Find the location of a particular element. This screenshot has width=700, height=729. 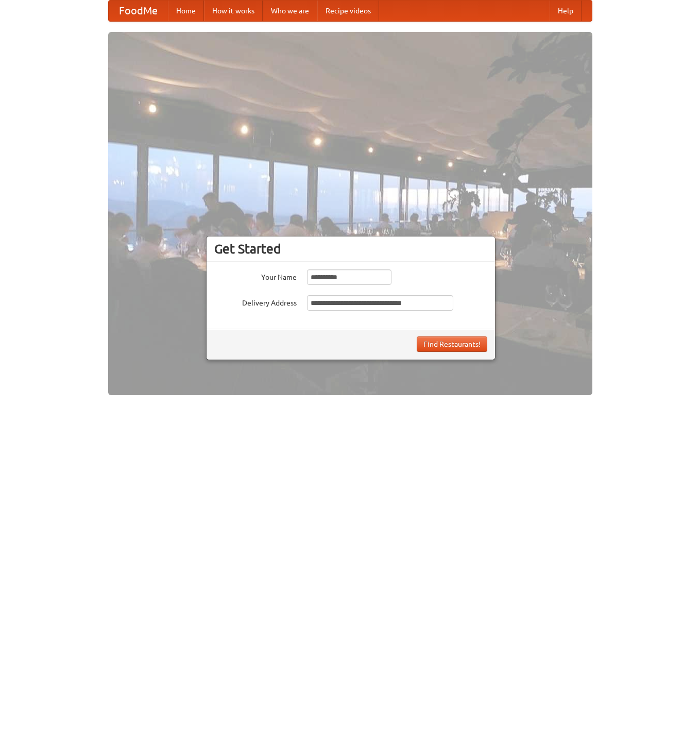

a: Help is located at coordinates (565, 10).